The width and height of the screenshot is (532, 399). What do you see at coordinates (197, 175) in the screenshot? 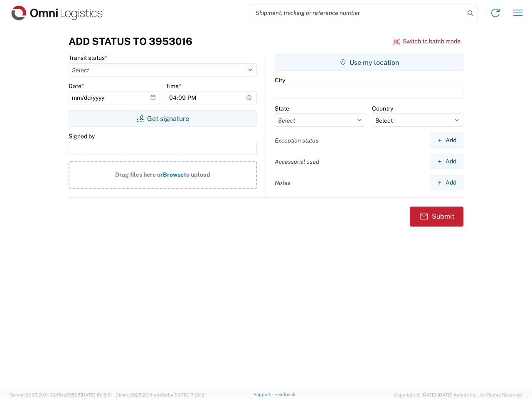
I see `span: to upload` at bounding box center [197, 175].